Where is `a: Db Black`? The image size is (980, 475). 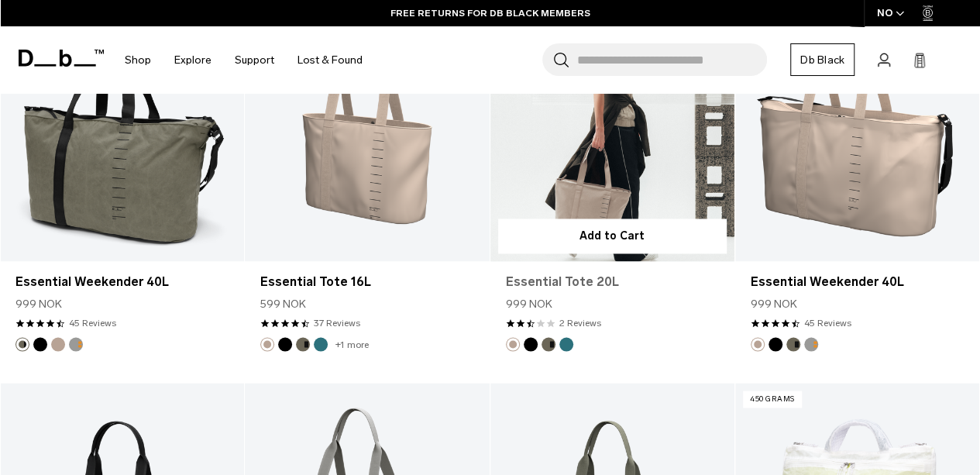 a: Db Black is located at coordinates (822, 60).